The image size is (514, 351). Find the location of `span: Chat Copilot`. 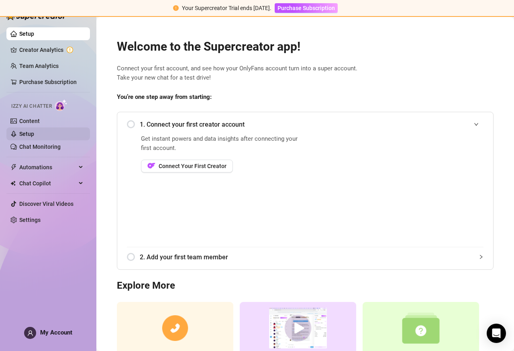

span: Chat Copilot is located at coordinates (48, 183).